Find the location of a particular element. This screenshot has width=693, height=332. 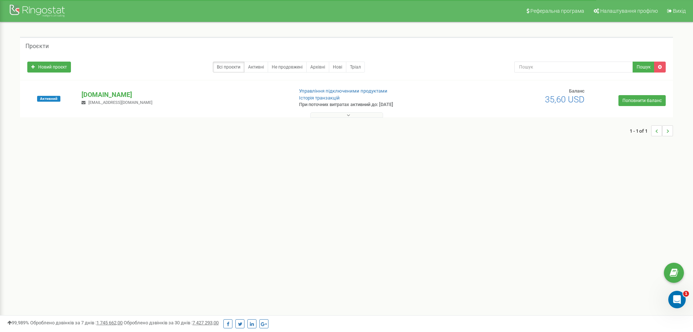

span: 99,989% is located at coordinates (18, 322).